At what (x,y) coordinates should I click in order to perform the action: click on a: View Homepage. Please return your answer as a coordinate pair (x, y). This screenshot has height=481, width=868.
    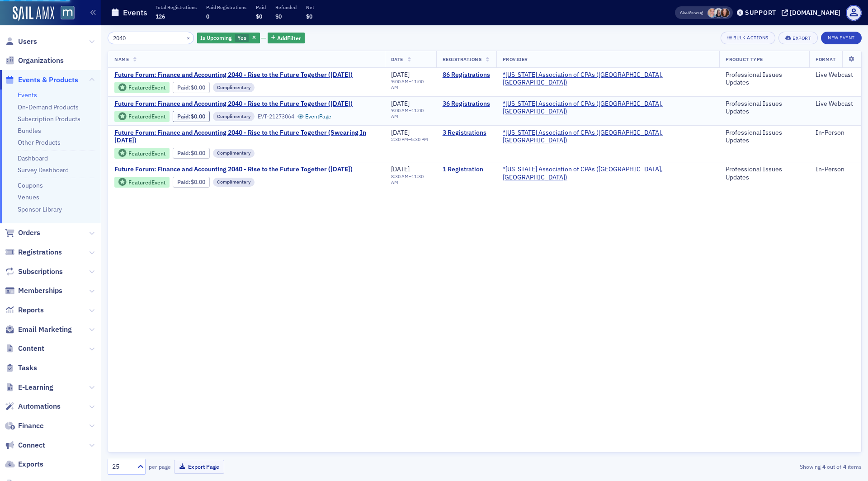
    Looking at the image, I should click on (64, 13).